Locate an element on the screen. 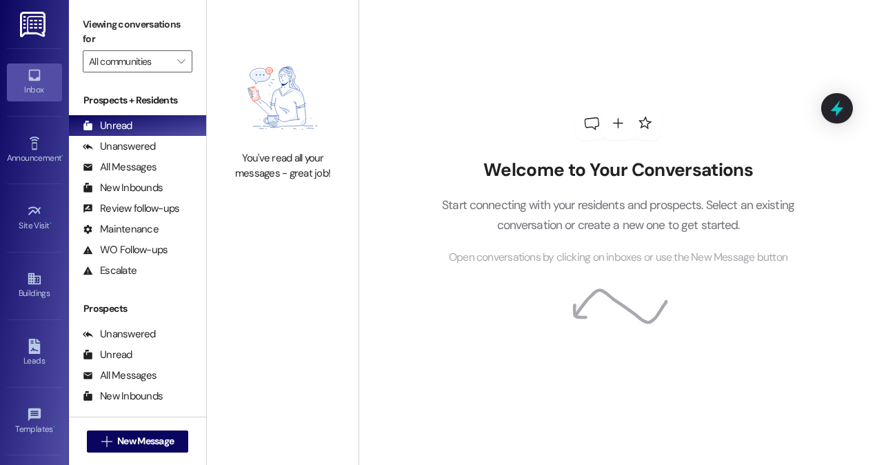 The image size is (877, 465). div: Escalate is located at coordinates (110, 270).